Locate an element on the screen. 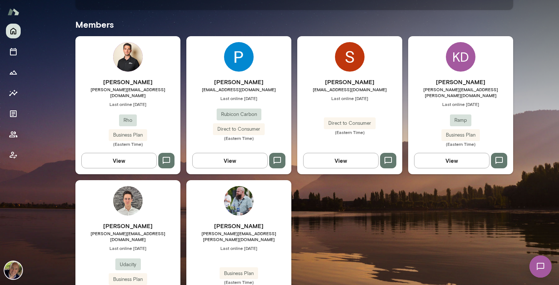 This screenshot has width=559, height=285. button: Sessions is located at coordinates (13, 52).